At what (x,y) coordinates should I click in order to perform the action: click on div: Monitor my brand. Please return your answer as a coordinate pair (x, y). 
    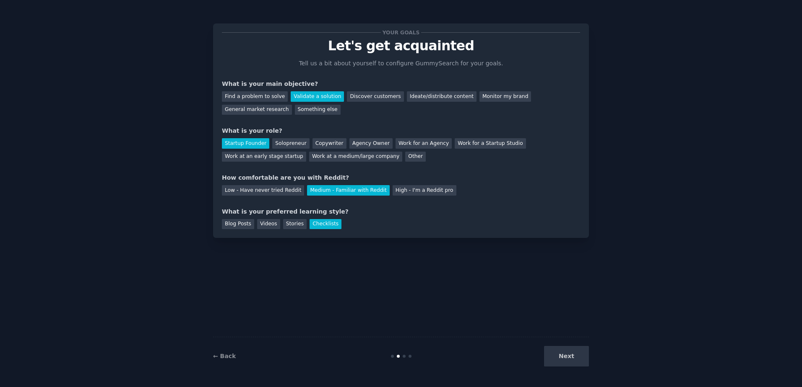
    Looking at the image, I should click on (505, 96).